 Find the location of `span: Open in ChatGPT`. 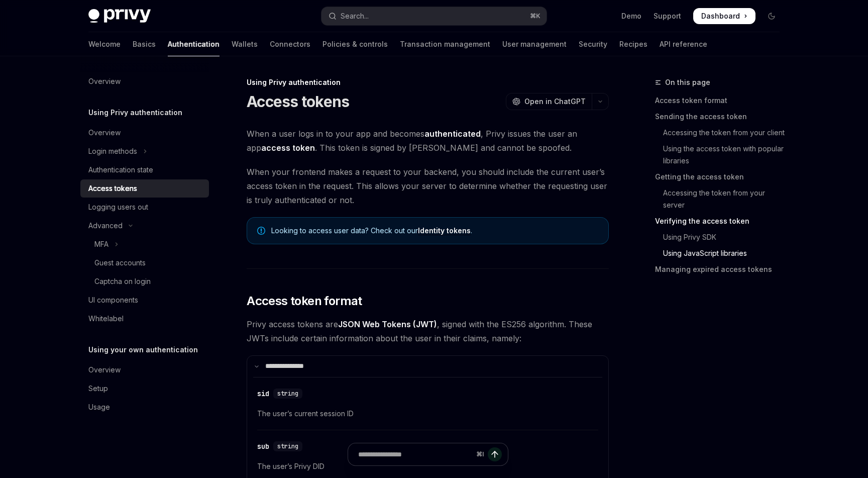

span: Open in ChatGPT is located at coordinates (555, 101).